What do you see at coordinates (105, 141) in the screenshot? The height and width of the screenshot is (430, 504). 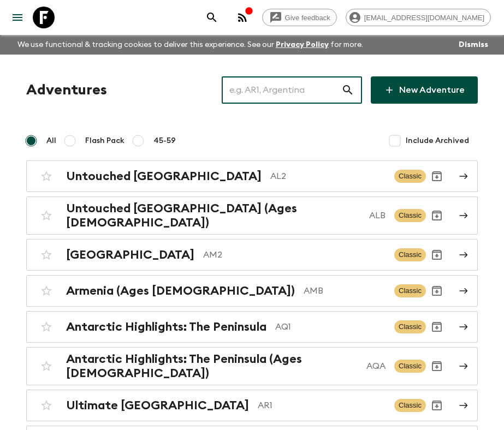 I see `span: Flash Pack` at bounding box center [105, 141].